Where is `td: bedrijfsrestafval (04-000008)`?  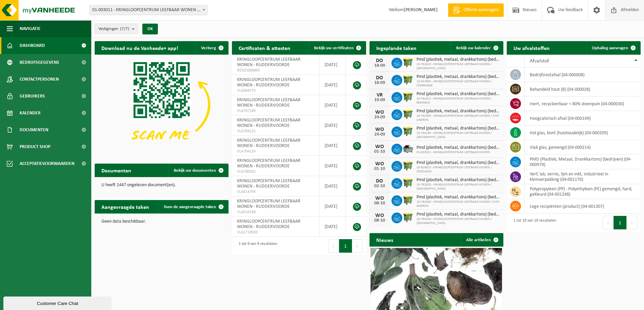 td: bedrijfsrestafval (04-000008) is located at coordinates (583, 74).